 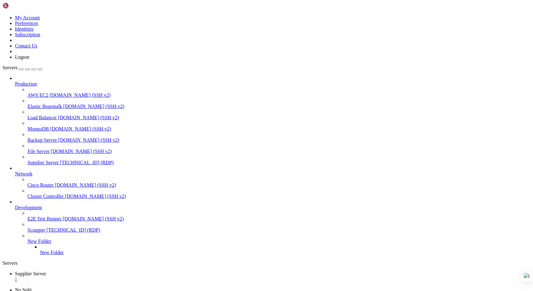 I want to click on a: Network, so click(x=272, y=174).